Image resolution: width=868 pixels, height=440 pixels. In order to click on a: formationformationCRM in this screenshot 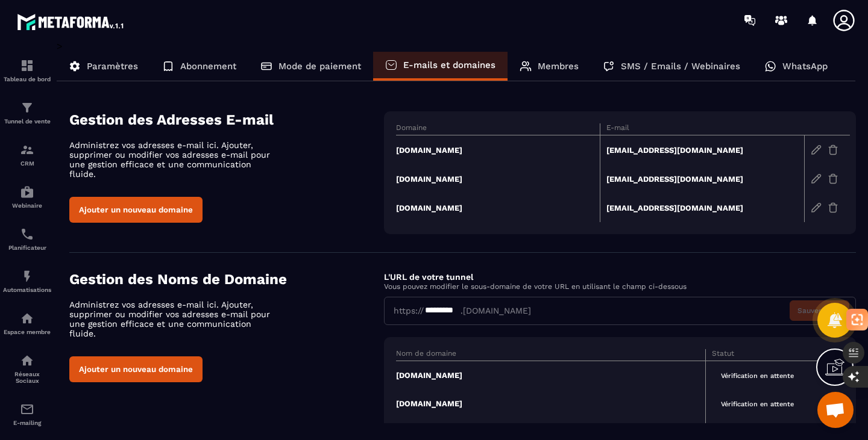, I will do `click(27, 155)`.